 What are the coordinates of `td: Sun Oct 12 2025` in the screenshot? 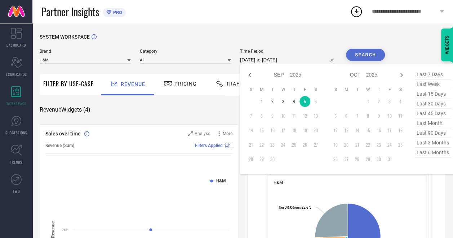 It's located at (336, 130).